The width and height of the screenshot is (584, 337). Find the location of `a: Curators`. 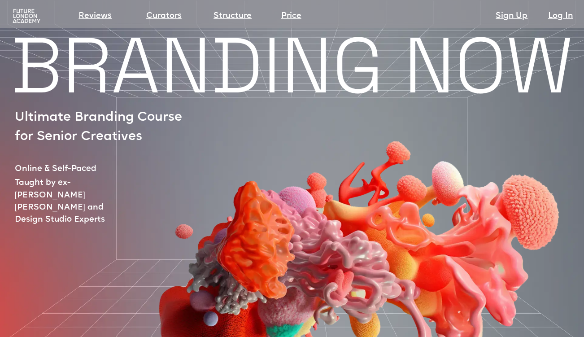

a: Curators is located at coordinates (164, 16).